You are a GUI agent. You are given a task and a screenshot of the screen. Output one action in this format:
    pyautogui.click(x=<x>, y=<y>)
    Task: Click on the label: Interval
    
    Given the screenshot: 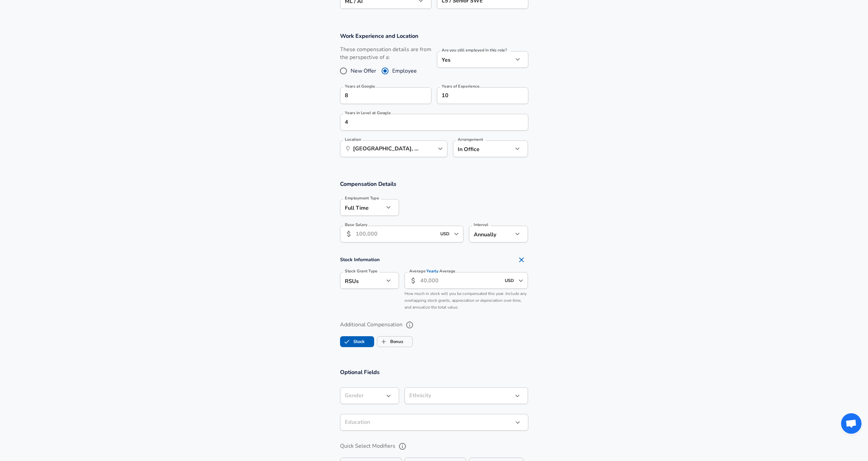 What is the action you would take?
    pyautogui.click(x=481, y=225)
    